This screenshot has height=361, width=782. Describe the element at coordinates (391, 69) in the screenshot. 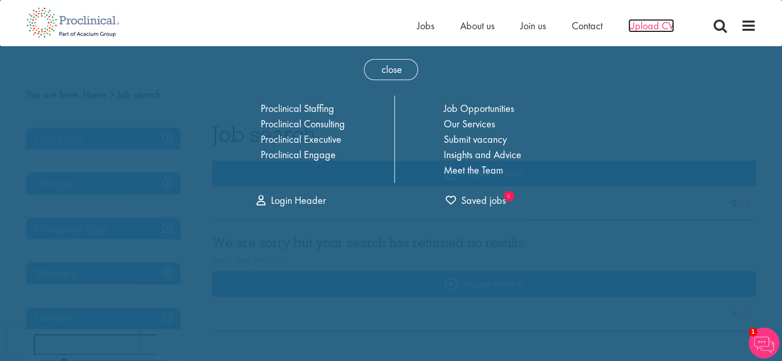

I see `span: close` at that location.